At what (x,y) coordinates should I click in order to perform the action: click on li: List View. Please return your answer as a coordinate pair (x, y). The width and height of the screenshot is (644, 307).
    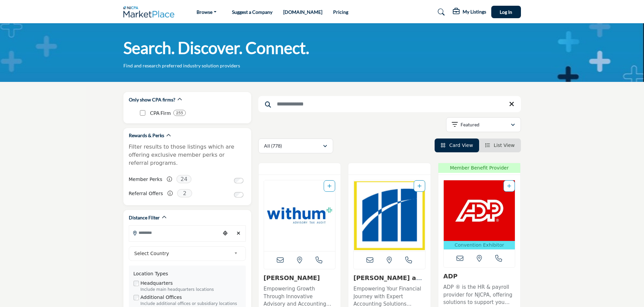
    Looking at the image, I should click on (500, 145).